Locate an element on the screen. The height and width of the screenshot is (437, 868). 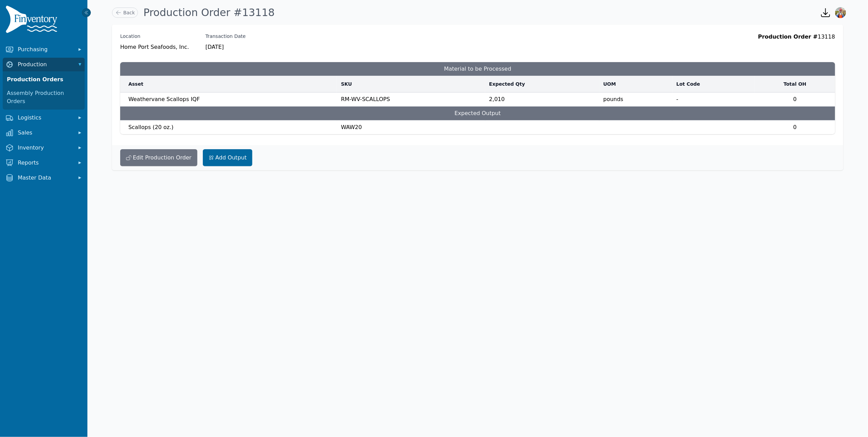
span: pounds is located at coordinates (636, 99).